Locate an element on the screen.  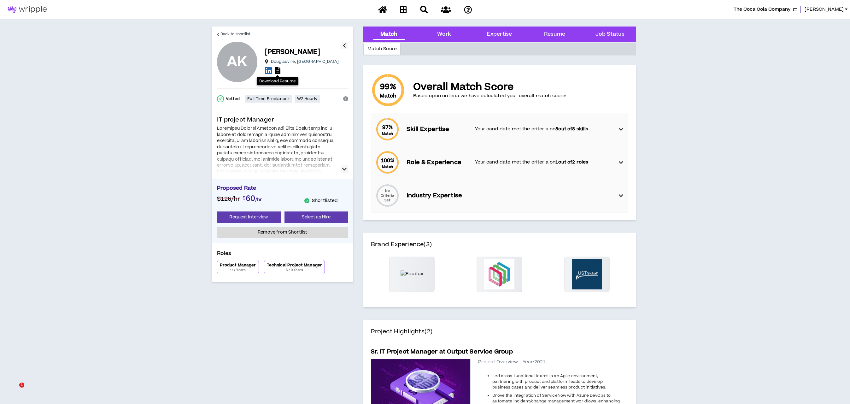
div: Loremipsu Dolorsi Ametcon adi Elits Doeiu temp inci u labore et doloremagn aliquae adminimven qui... is located at coordinates (277, 199).